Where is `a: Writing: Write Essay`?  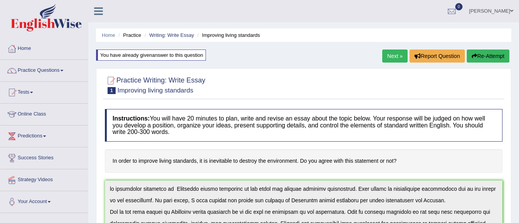
a: Writing: Write Essay is located at coordinates (171, 35).